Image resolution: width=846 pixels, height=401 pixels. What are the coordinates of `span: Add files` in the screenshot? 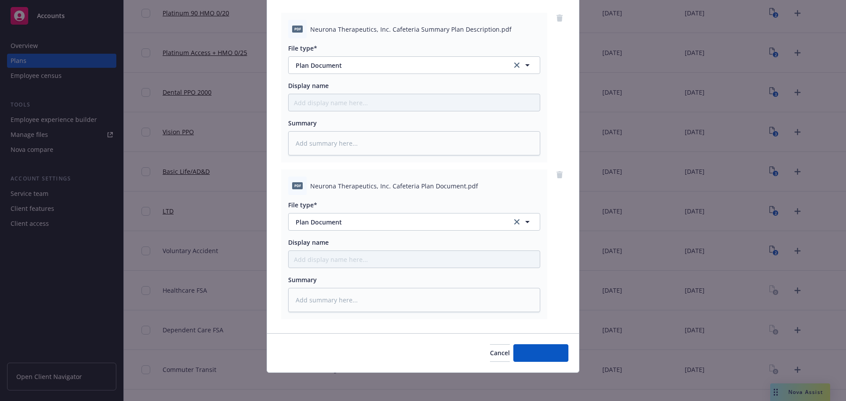 It's located at (540, 353).